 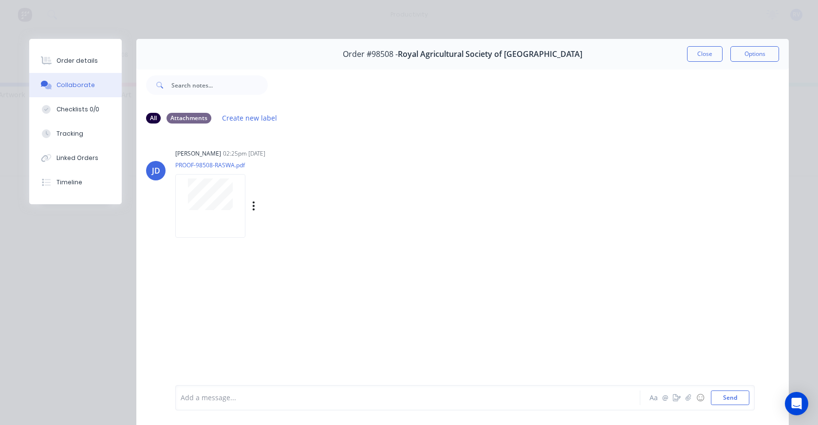 What do you see at coordinates (75, 110) in the screenshot?
I see `button: Checklists 0/0` at bounding box center [75, 110].